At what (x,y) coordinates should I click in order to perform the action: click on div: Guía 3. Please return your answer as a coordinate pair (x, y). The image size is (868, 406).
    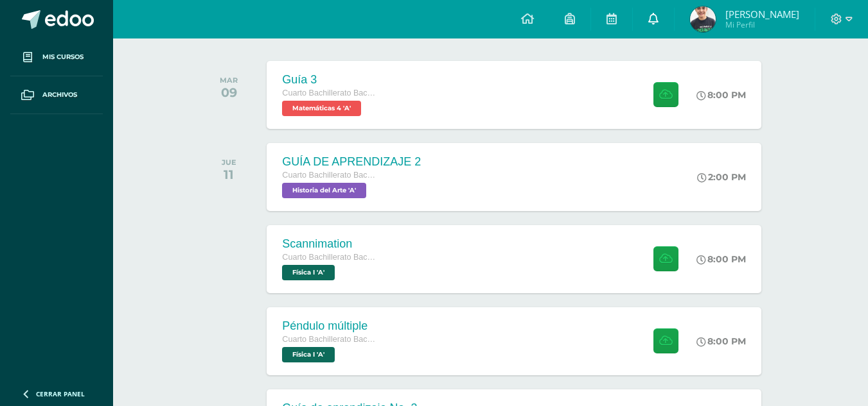
    Looking at the image, I should click on (330, 80).